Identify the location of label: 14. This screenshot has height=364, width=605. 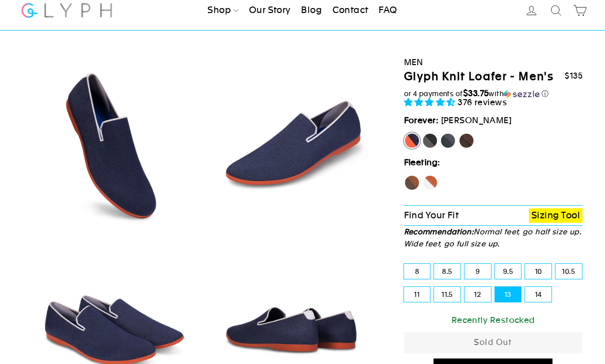
(538, 295).